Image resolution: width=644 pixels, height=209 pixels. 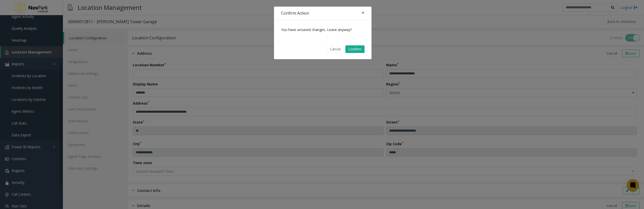 What do you see at coordinates (322, 29) in the screenshot?
I see `div: You have unsaved changes. Leave anyway?` at bounding box center [322, 29].